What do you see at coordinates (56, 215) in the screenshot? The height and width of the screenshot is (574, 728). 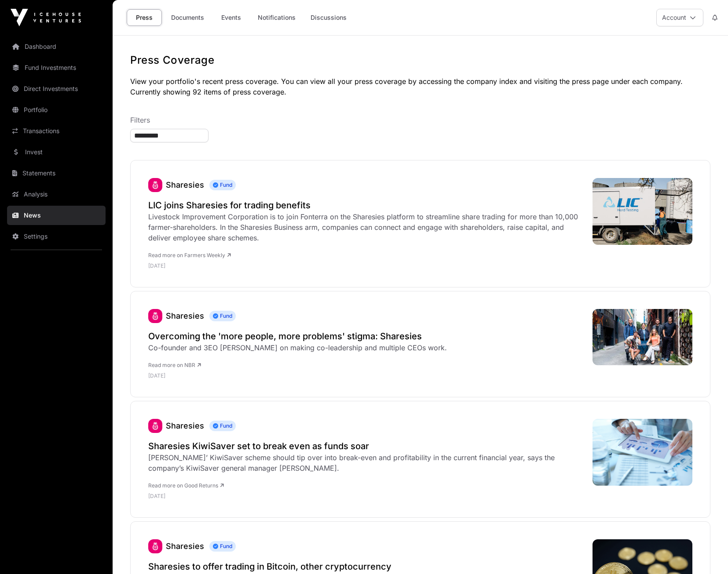 I see `a: News` at bounding box center [56, 215].